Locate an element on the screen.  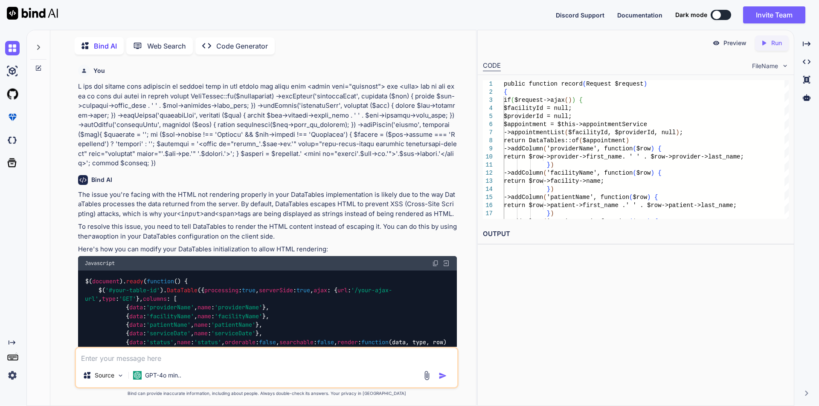
span: processing is located at coordinates (221, 290).